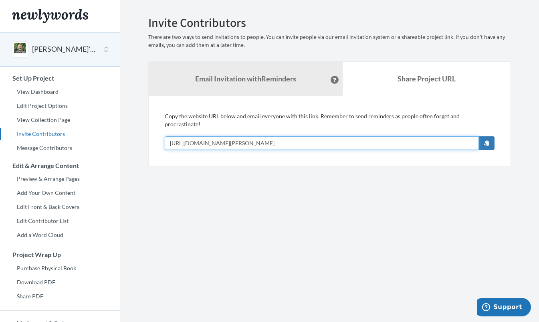 The image size is (539, 322). I want to click on h3: Set Up Project, so click(60, 78).